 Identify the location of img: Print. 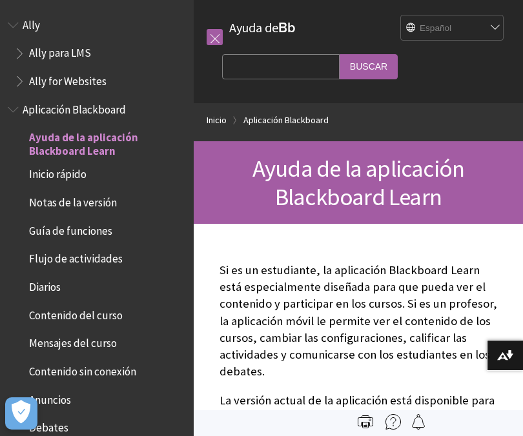
(365, 422).